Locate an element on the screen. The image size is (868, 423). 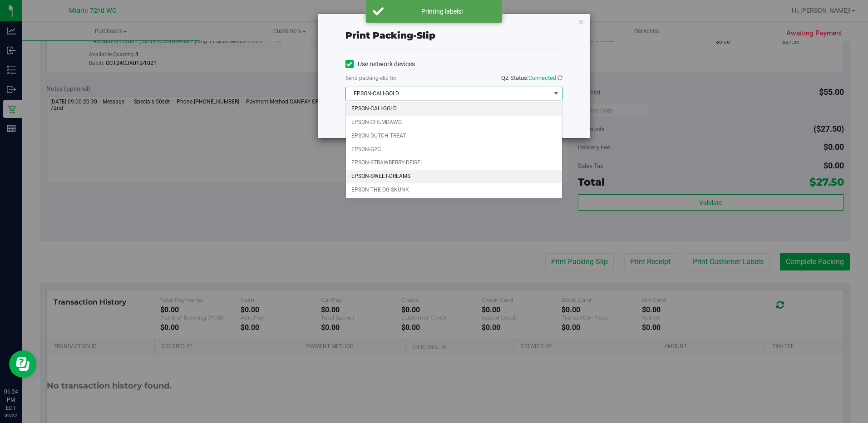
span: Connected is located at coordinates (542, 77).